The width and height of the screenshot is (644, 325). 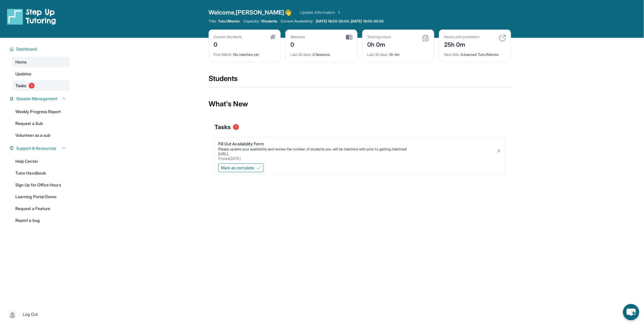 I want to click on a: Tutor Handbook, so click(x=41, y=173).